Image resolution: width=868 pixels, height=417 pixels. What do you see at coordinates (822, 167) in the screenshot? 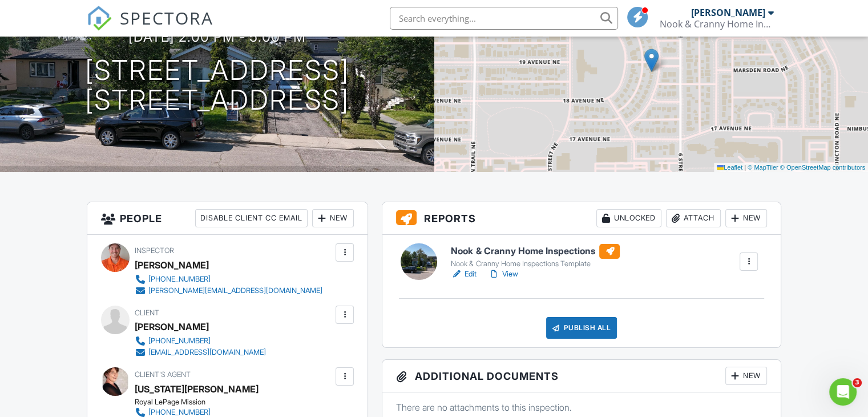
I see `a: © OpenStreetMap contributors` at bounding box center [822, 167].